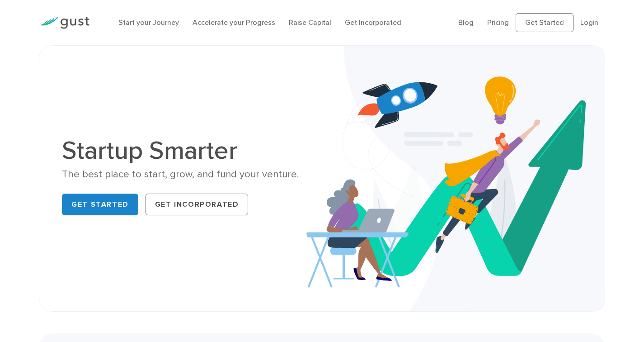 The height and width of the screenshot is (342, 644). Describe the element at coordinates (234, 22) in the screenshot. I see `a: Accelerate your Progress` at that location.